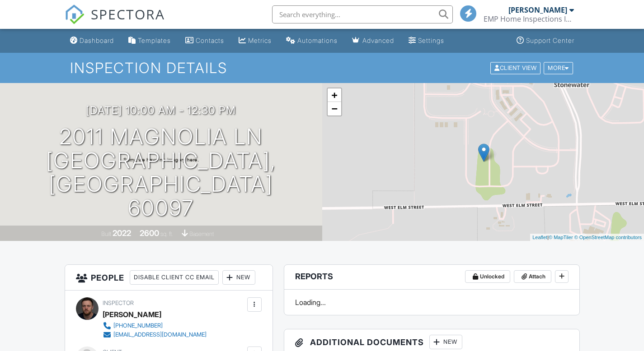 The height and width of the screenshot is (351, 644). I want to click on span: basement, so click(201, 234).